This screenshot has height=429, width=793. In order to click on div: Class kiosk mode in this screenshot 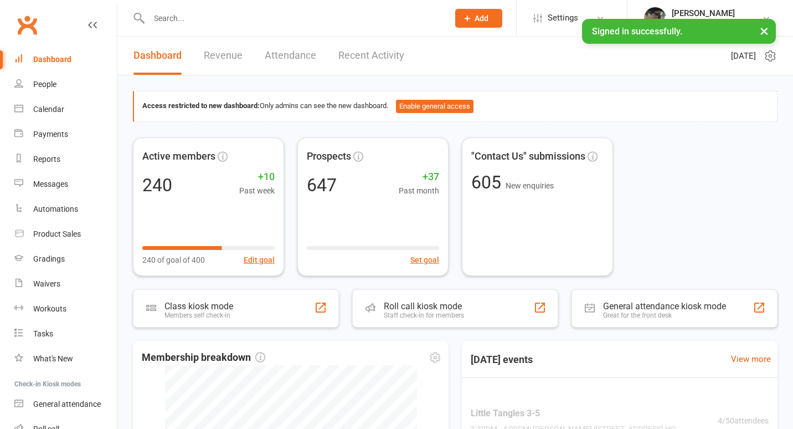, I will do `click(199, 306)`.